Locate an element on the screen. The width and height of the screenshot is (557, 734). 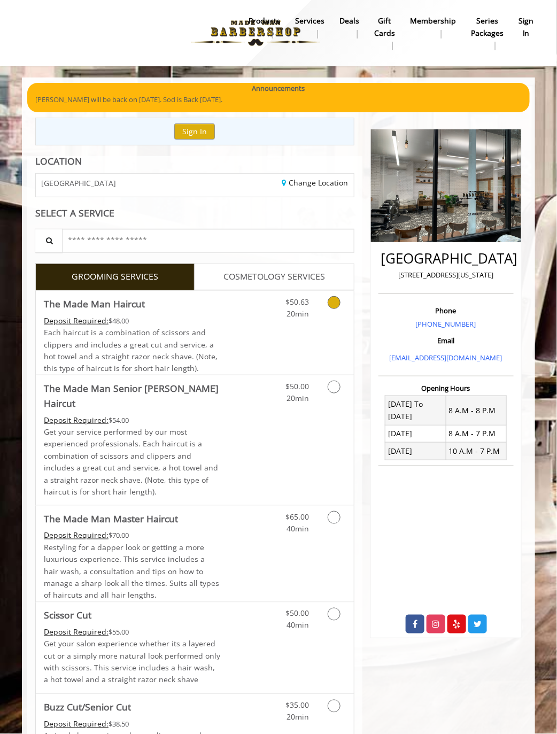
b: Scissor Cut is located at coordinates (67, 616).